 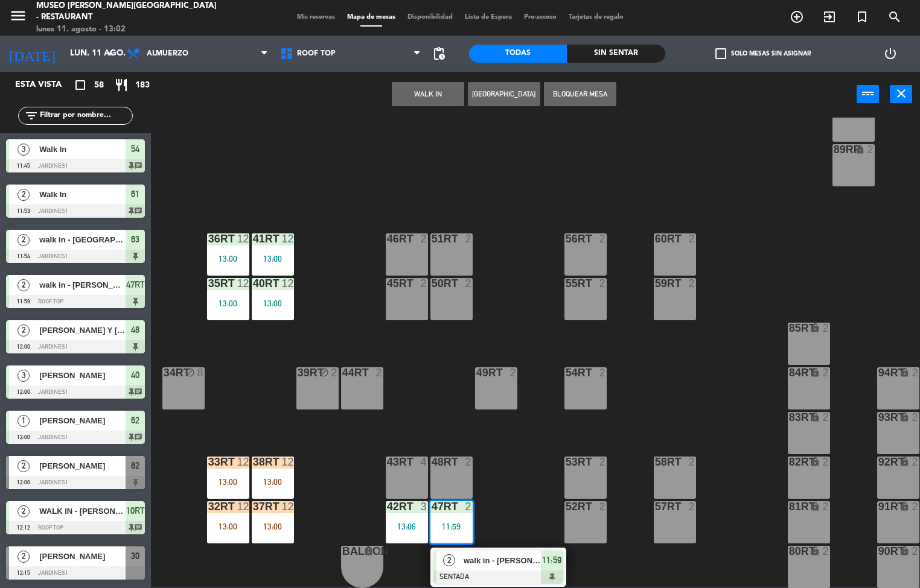 What do you see at coordinates (655, 462) in the screenshot?
I see `div: 58RT` at bounding box center [655, 462].